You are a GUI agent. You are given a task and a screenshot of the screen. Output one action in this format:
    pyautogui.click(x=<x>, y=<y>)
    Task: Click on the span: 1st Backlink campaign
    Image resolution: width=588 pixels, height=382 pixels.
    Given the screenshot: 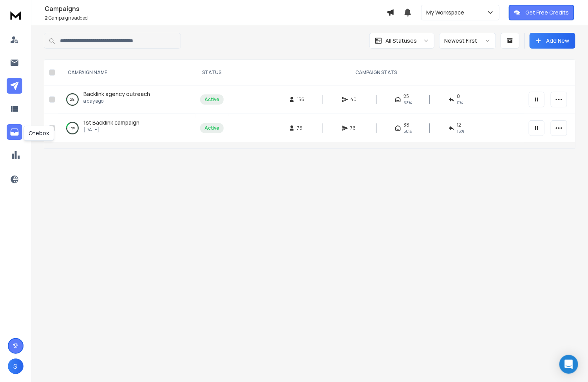 What is the action you would take?
    pyautogui.click(x=111, y=122)
    